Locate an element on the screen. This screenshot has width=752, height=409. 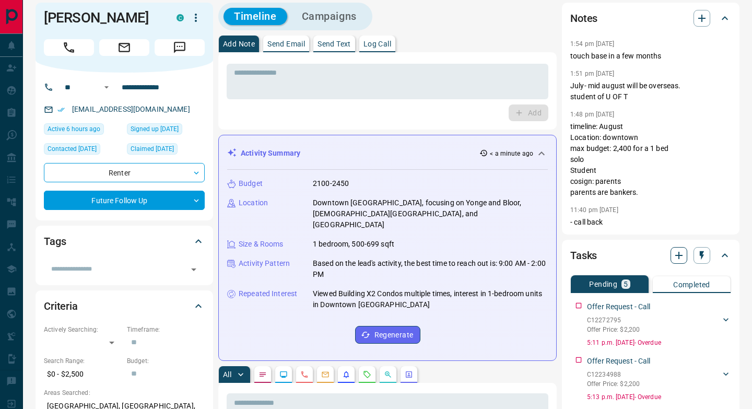
p: 2100-2450 is located at coordinates (331, 183).